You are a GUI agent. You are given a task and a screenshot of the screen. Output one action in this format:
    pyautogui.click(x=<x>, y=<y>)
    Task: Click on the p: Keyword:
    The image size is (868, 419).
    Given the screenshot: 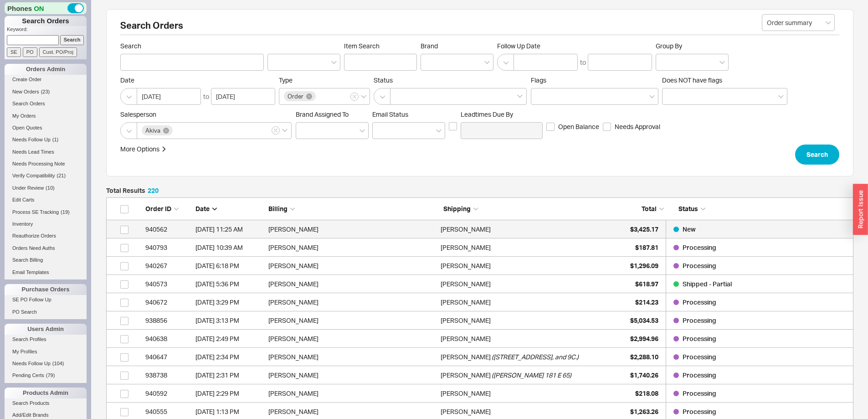 What is the action you would take?
    pyautogui.click(x=47, y=31)
    